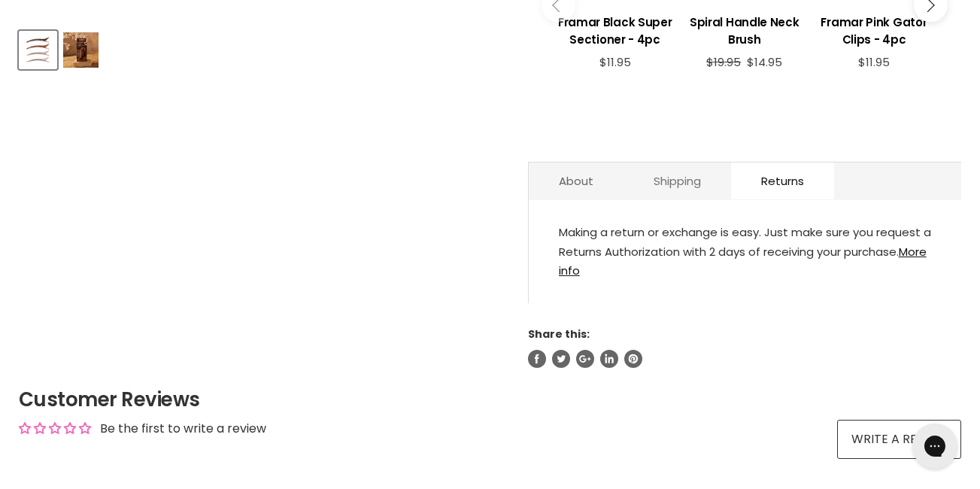 Image resolution: width=980 pixels, height=489 pixels. Describe the element at coordinates (745, 31) in the screenshot. I see `h3: Spiral Handle Neck Brush` at that location.